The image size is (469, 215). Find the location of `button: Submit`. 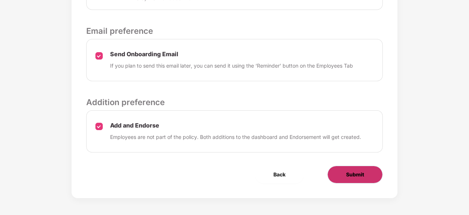

button: Submit is located at coordinates (355, 174).